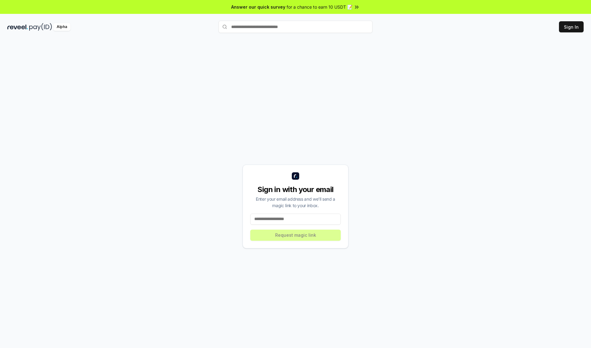 The width and height of the screenshot is (591, 348). Describe the element at coordinates (18, 27) in the screenshot. I see `img: reveel_dark` at that location.